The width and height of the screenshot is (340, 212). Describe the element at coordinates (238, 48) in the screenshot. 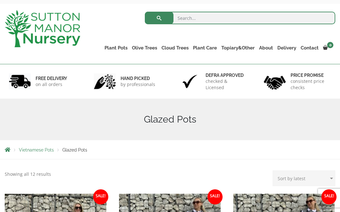

I see `a: Topiary&Other` at that location.